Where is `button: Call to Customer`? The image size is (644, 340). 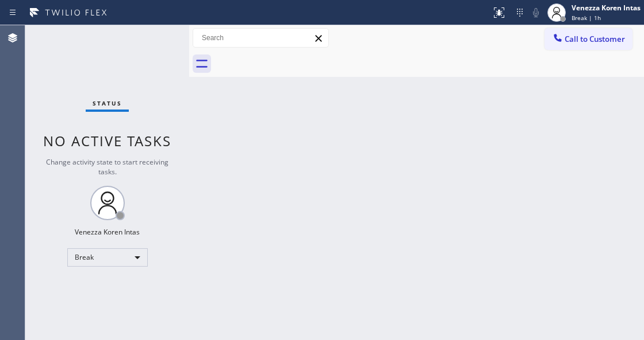
button: Call to Customer is located at coordinates (588, 39).